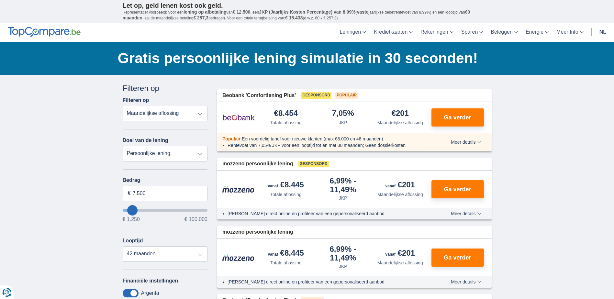 The height and width of the screenshot is (299, 614). I want to click on li: Rentevoet van 7,05% JKP voor een looptijd tot en met 30 maanden; Geen dossierkosten, so click(327, 145).